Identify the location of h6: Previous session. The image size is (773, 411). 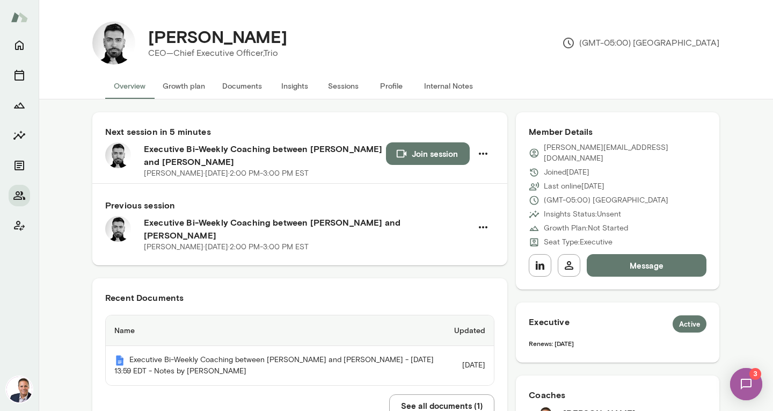
(300, 205).